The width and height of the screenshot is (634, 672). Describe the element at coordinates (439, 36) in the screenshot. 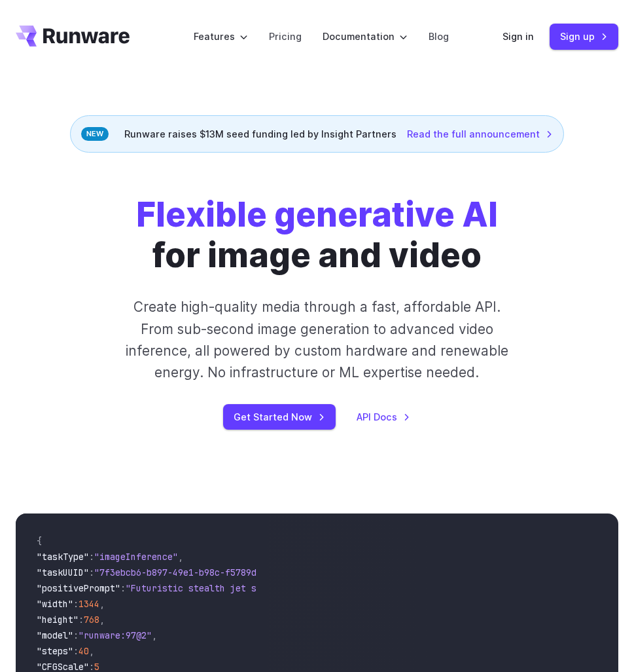

I see `a: Blog` at that location.